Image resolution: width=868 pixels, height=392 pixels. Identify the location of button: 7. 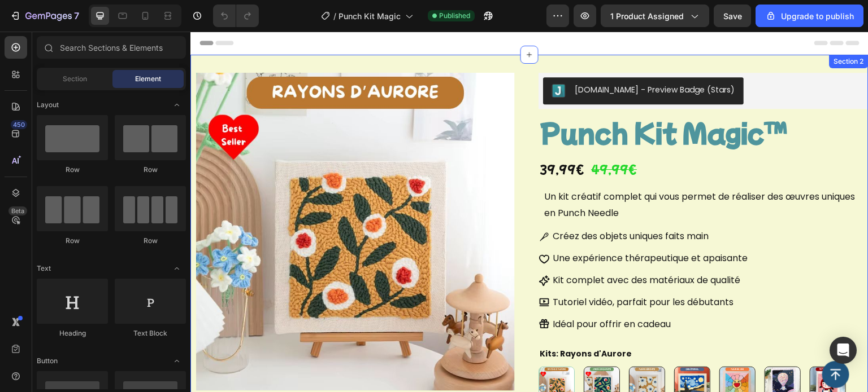
(44, 15).